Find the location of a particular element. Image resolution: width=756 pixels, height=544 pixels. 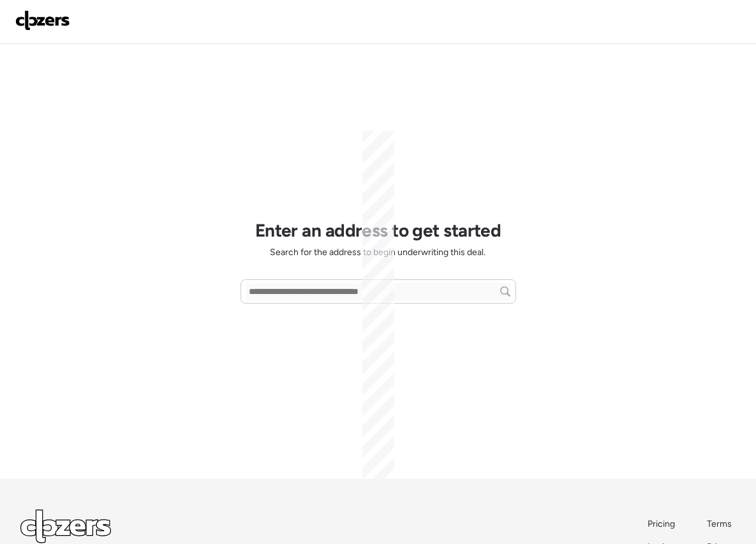

span: Terms is located at coordinates (719, 523).